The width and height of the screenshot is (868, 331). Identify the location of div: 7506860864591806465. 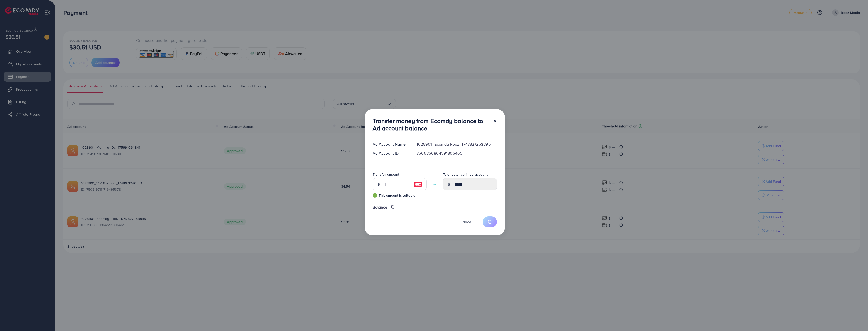
(456, 153).